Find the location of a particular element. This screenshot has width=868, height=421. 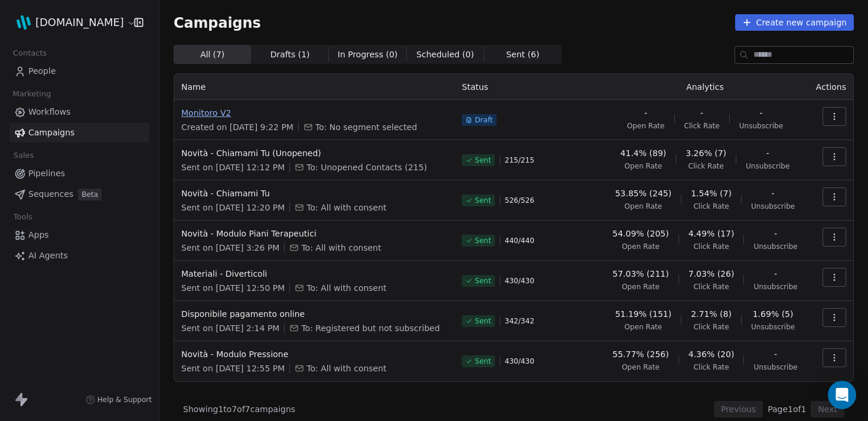

span: 7.03% (26) is located at coordinates (712, 274).